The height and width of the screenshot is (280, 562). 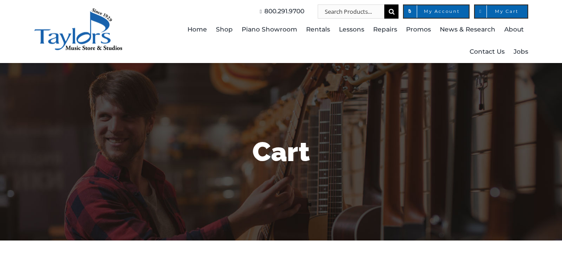 I want to click on span: Rentals, so click(x=318, y=30).